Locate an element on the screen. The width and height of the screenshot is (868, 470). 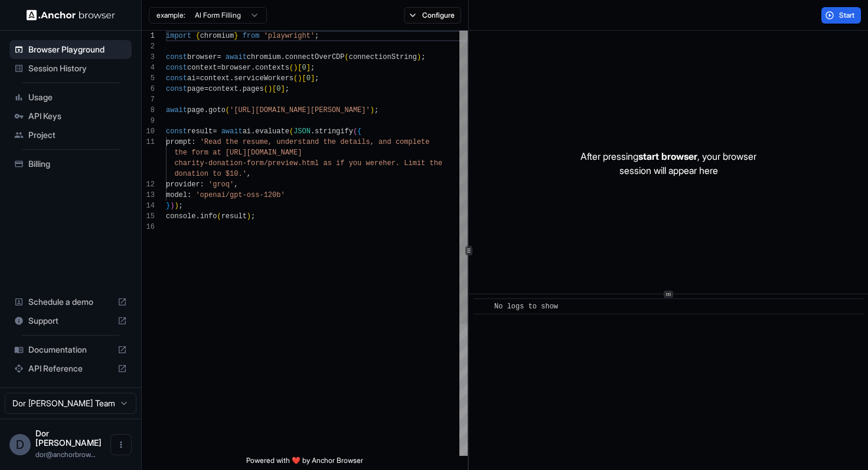
div: Project is located at coordinates (70, 135).